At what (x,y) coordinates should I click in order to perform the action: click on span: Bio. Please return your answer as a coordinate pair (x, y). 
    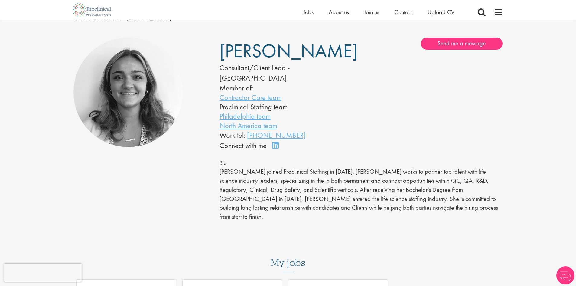
    Looking at the image, I should click on (223, 163).